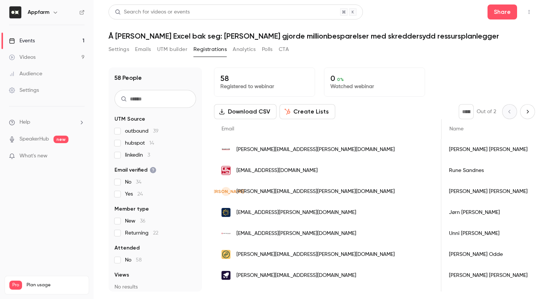 This screenshot has width=550, height=299. What do you see at coordinates (244, 49) in the screenshot?
I see `button: Analytics` at bounding box center [244, 49].